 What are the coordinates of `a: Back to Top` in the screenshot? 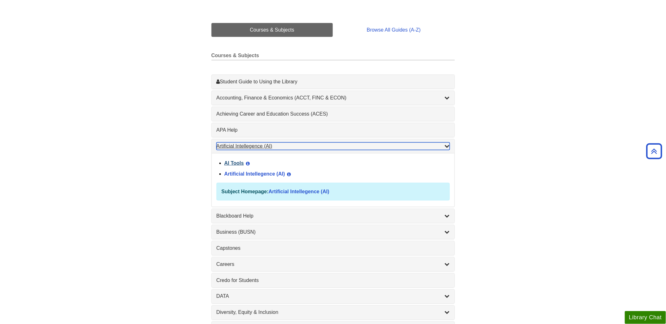 It's located at (654, 151).